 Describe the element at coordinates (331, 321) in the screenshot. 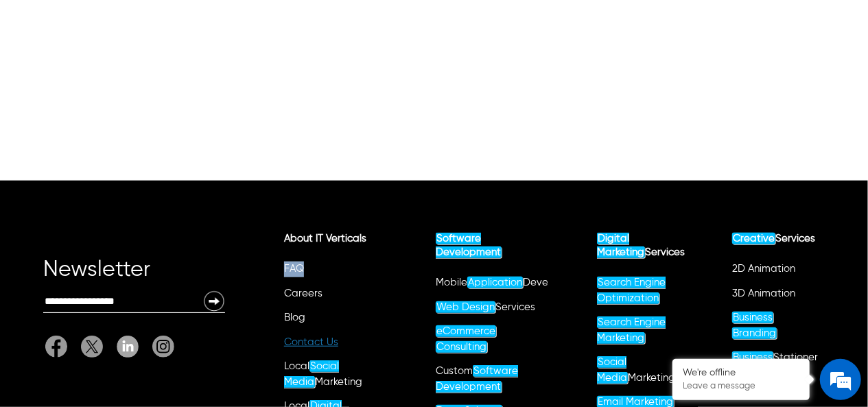

I see `li: Blog` at that location.